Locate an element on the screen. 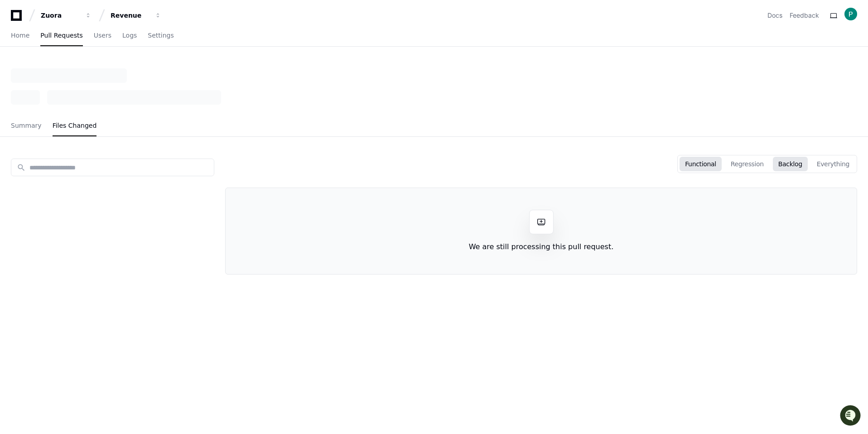 The height and width of the screenshot is (434, 868). a: Docs is located at coordinates (774, 15).